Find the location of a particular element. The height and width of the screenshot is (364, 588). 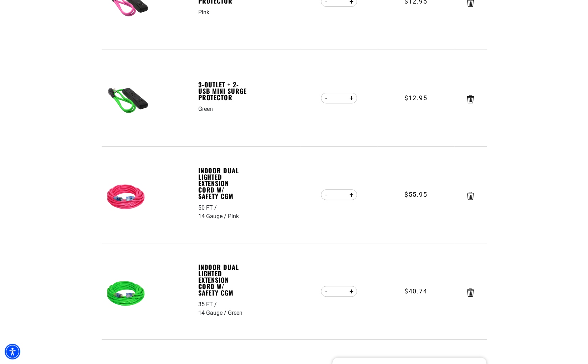

img: pink is located at coordinates (127, 197).